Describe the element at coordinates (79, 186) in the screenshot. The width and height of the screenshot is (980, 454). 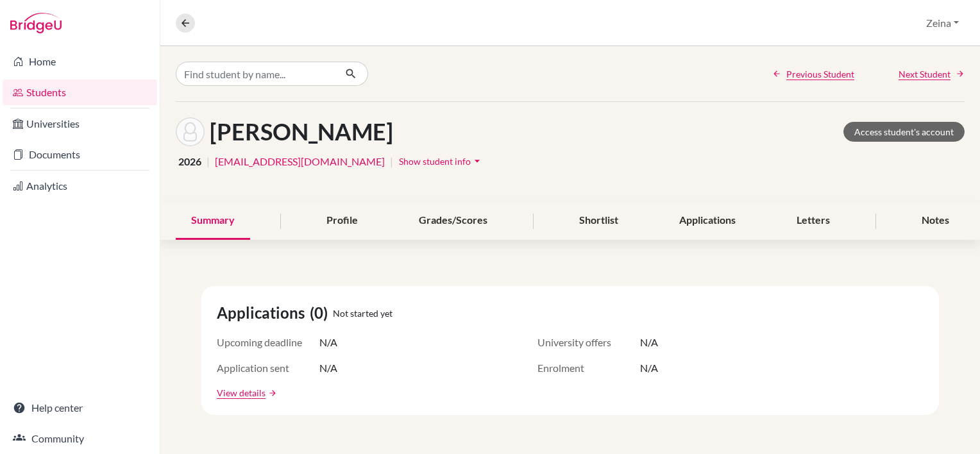
I see `a: Analytics` at that location.